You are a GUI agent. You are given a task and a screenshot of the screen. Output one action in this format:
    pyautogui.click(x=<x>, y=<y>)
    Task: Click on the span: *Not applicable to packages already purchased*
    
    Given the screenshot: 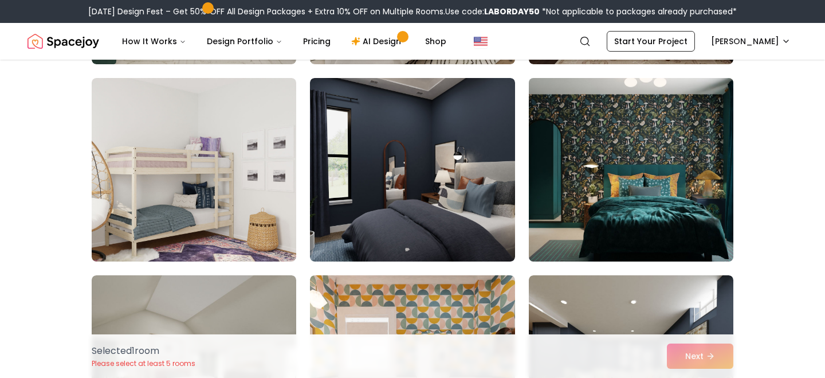 What is the action you would take?
    pyautogui.click(x=638, y=11)
    